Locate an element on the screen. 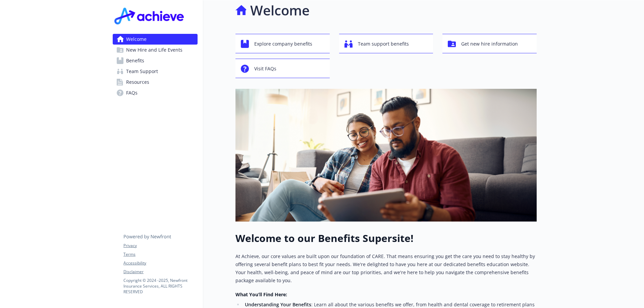  span: Team support benefits is located at coordinates (383, 44).